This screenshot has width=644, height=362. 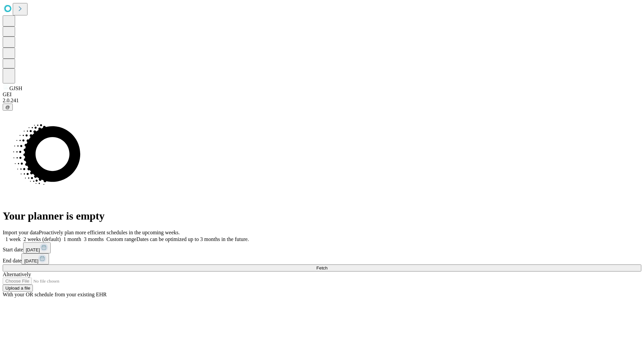 What do you see at coordinates (321, 267) in the screenshot?
I see `span: Fetch` at bounding box center [321, 267].